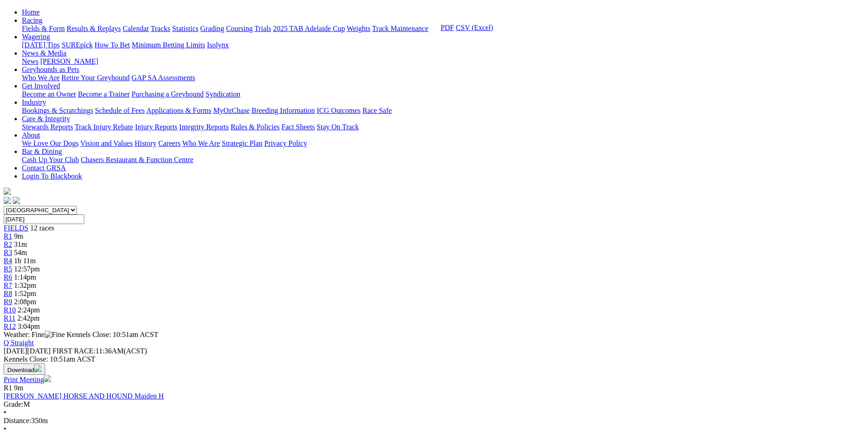 The image size is (868, 434). I want to click on a: Wagering, so click(36, 36).